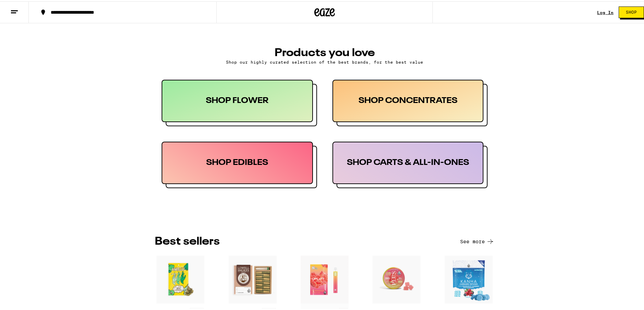  What do you see at coordinates (605, 11) in the screenshot?
I see `a: Log In` at bounding box center [605, 11].